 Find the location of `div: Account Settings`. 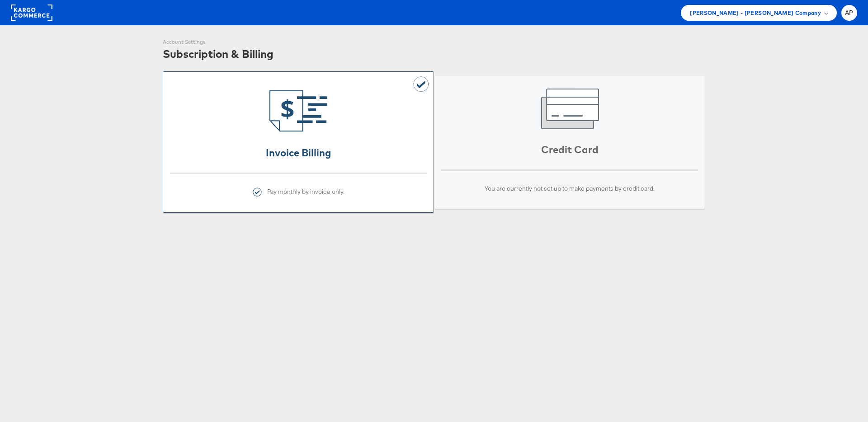

div: Account Settings is located at coordinates (218, 42).